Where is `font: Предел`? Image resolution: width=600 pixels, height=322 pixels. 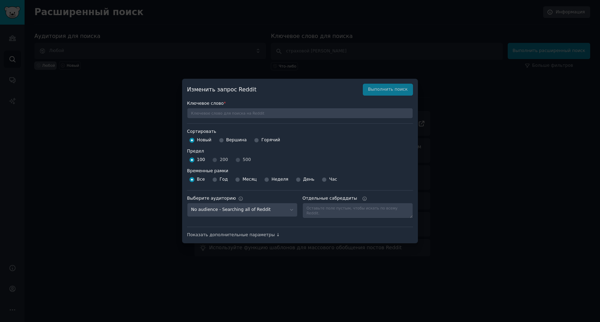
font: Предел is located at coordinates (196, 151).